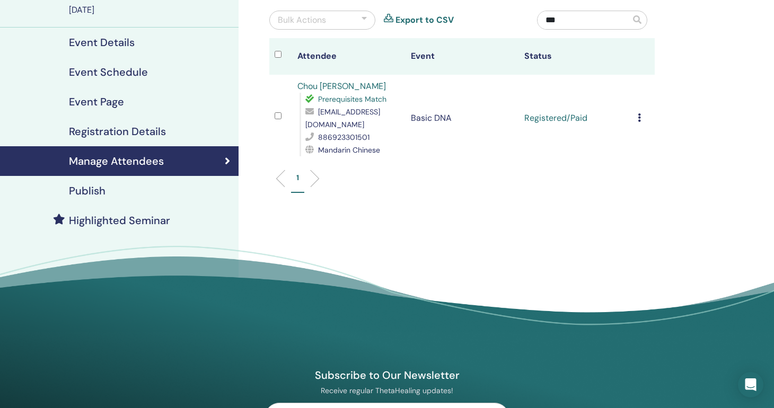  I want to click on h4: Event Page, so click(96, 102).